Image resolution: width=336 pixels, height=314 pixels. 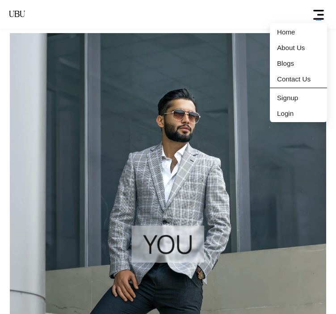 What do you see at coordinates (287, 98) in the screenshot?
I see `span: Signup` at bounding box center [287, 98].